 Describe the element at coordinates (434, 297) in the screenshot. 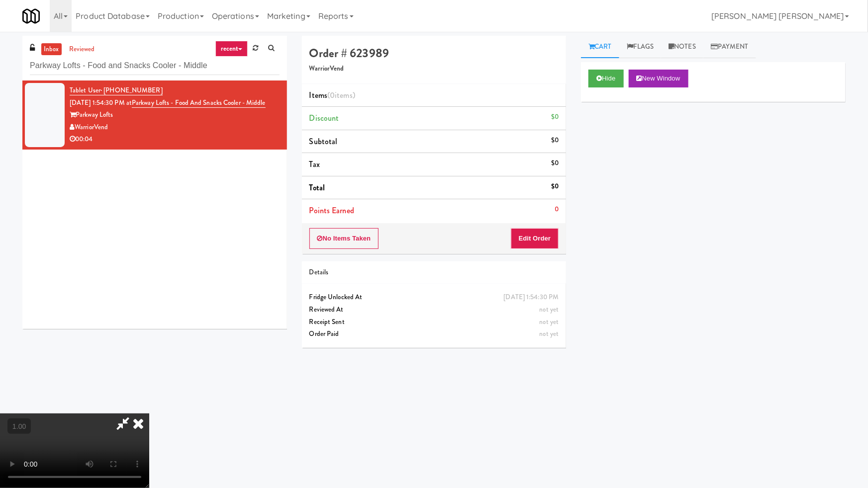

I see `div: Fridge Unlocked At` at that location.